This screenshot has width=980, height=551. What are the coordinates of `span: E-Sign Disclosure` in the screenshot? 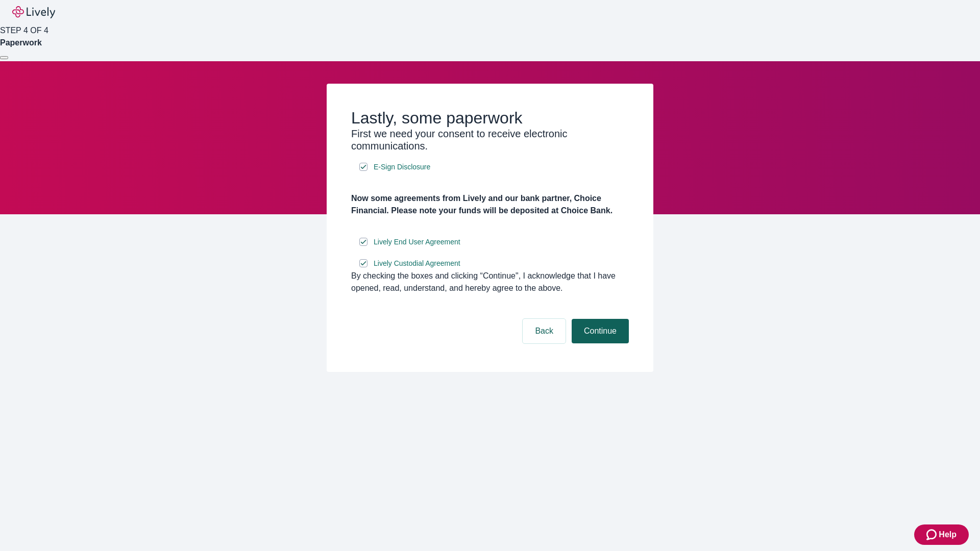 It's located at (402, 167).